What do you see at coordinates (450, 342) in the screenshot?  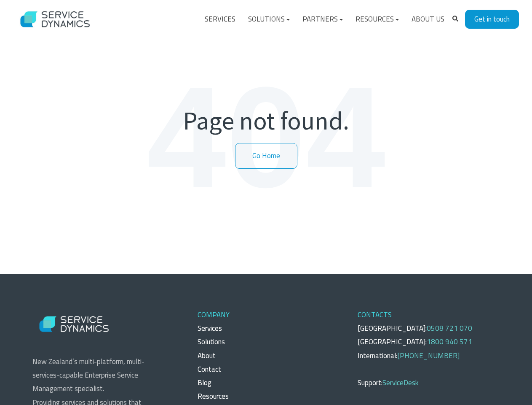 I see `a: 1800 940 571` at bounding box center [450, 342].